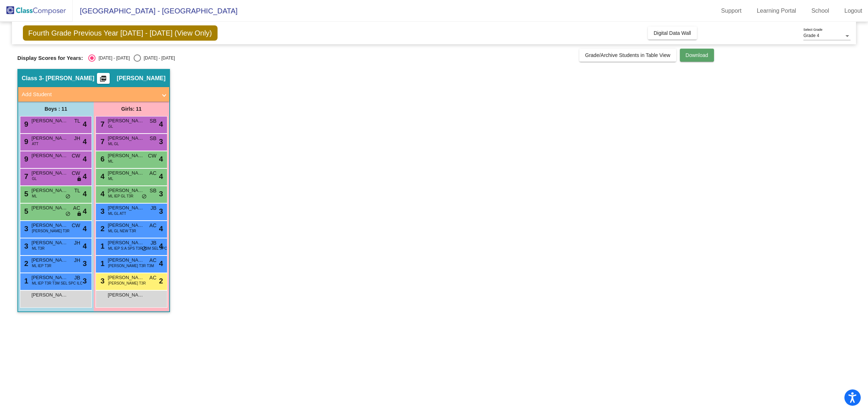 The width and height of the screenshot is (868, 413). What do you see at coordinates (50, 58) in the screenshot?
I see `span: Display Scores for Years:` at bounding box center [50, 58].